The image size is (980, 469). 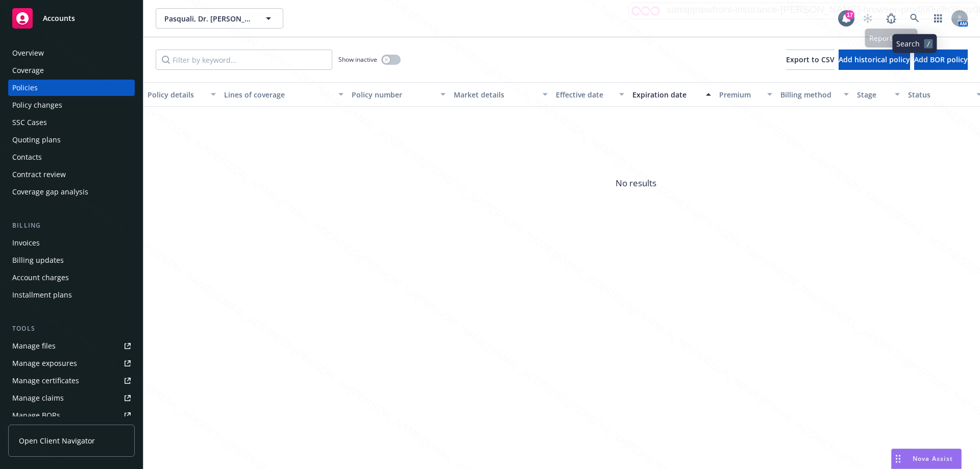 What do you see at coordinates (72, 174) in the screenshot?
I see `a: Contract review` at bounding box center [72, 174].